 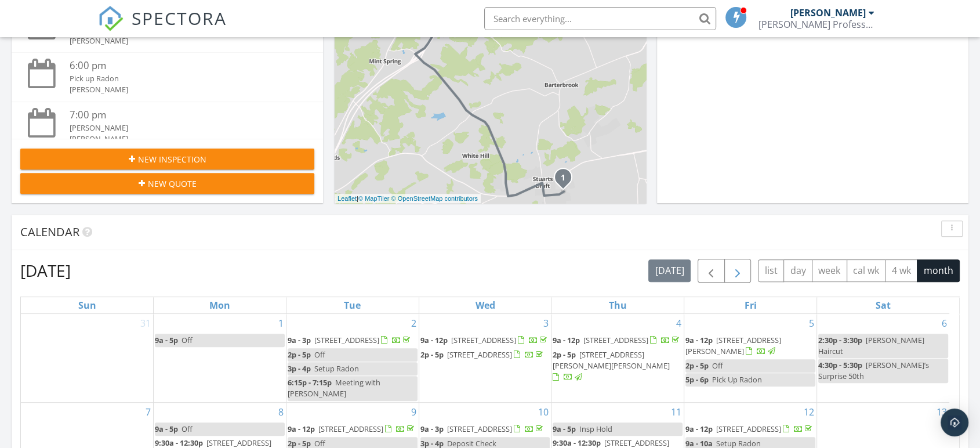 I want to click on span: 5p - 6p, so click(x=697, y=380).